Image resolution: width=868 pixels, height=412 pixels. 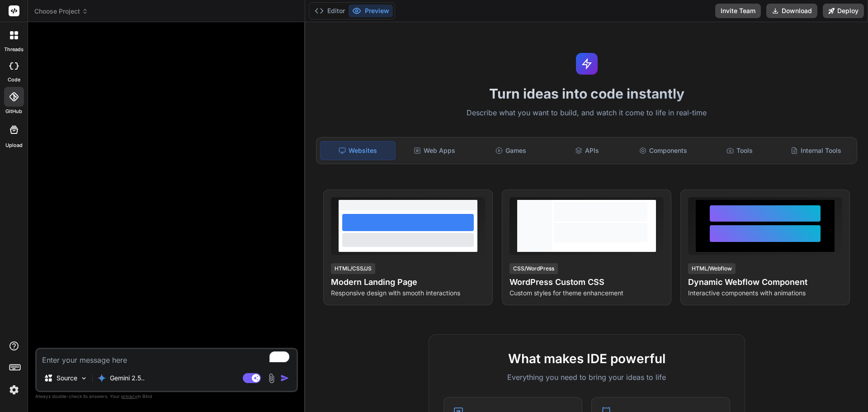 I want to click on h4: Modern Landing Page, so click(x=408, y=282).